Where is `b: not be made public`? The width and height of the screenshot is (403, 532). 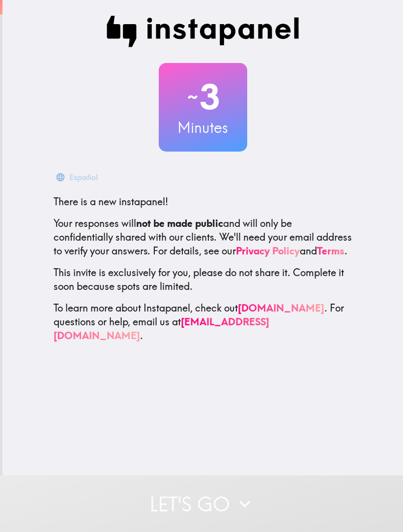 b: not be made public is located at coordinates (180, 223).